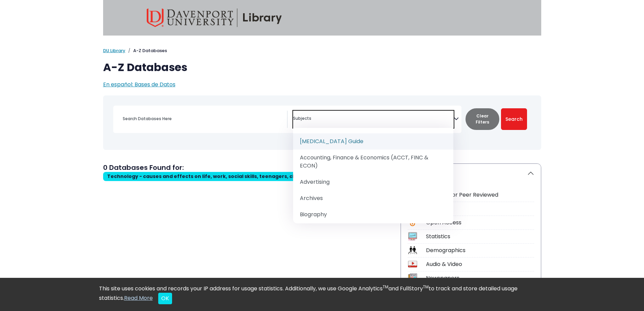  I want to click on img: Icon Audio & Video, so click(413, 264).